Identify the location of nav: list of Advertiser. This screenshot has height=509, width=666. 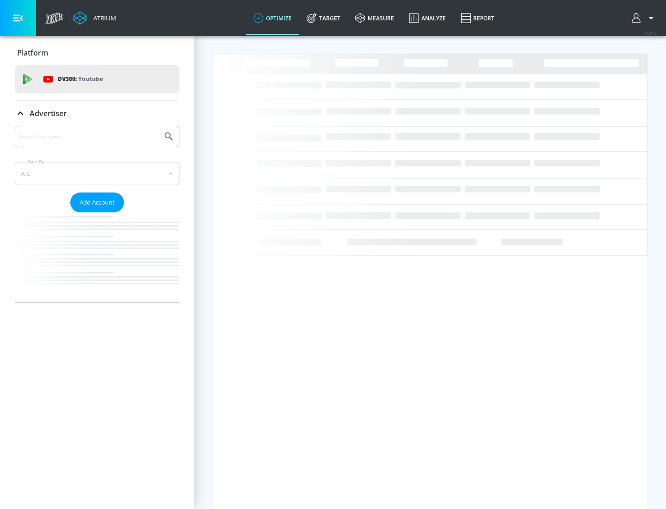
(97, 257).